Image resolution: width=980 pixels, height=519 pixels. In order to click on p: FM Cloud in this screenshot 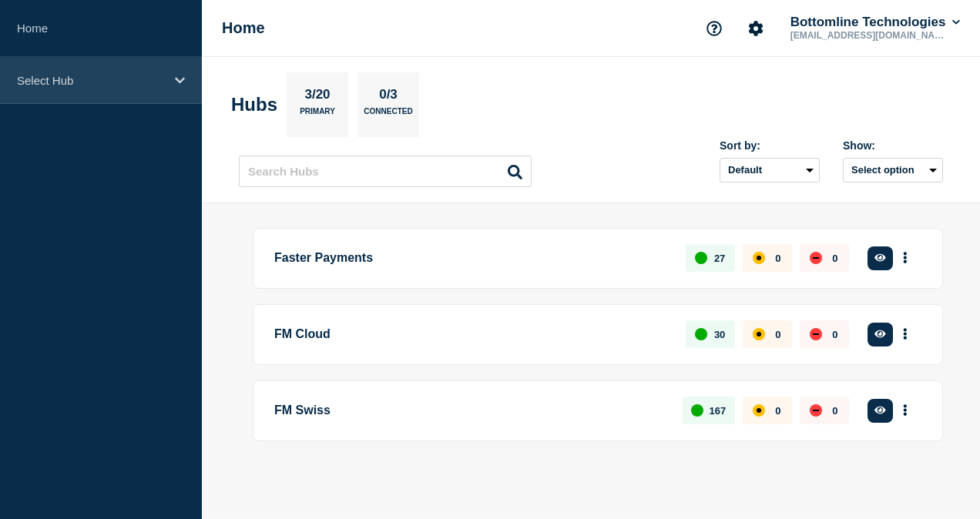, I will do `click(470, 334)`.